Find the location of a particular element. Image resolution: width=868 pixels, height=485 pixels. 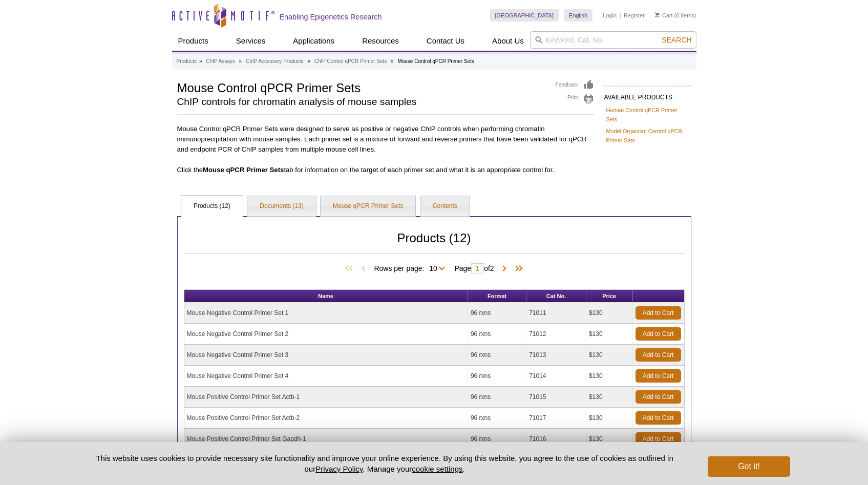

td: Mouse Negative Control Primer Set 1 is located at coordinates (326, 313).